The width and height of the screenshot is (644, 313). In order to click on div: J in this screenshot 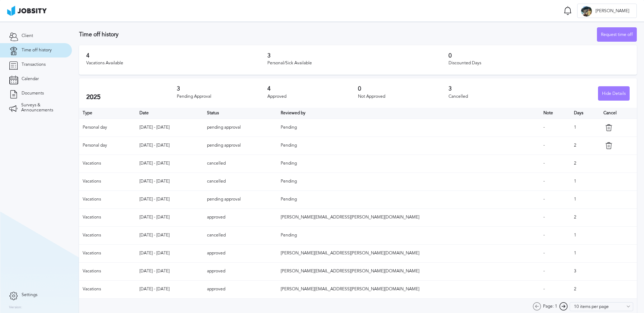, I will do `click(586, 11)`.